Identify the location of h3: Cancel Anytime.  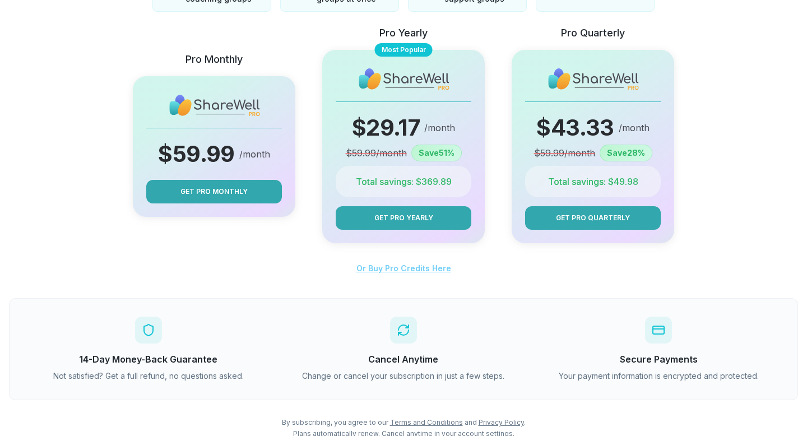
(403, 359).